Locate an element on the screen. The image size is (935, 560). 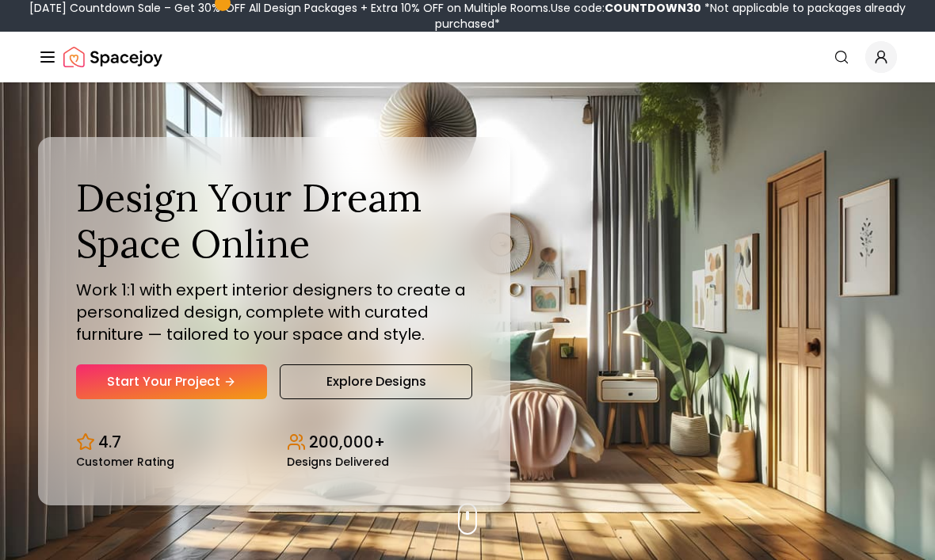
p: Work 1:1 with expert interior designers to create a personalized design, complete with curated fu... is located at coordinates (274, 311).